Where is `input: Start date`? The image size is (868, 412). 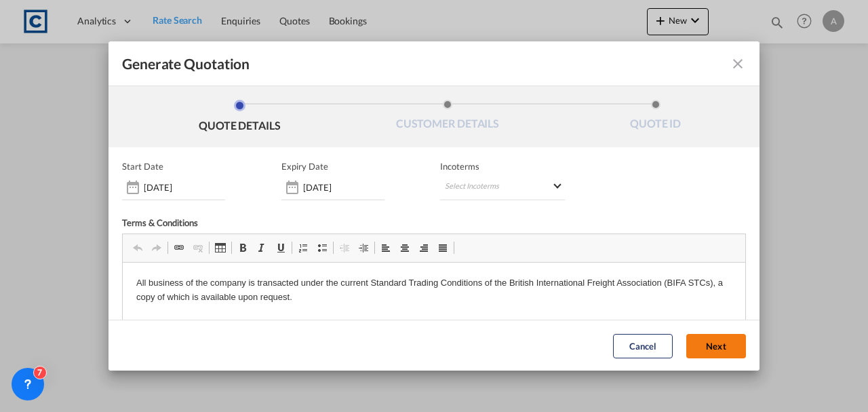
input: Start date is located at coordinates (184, 187).